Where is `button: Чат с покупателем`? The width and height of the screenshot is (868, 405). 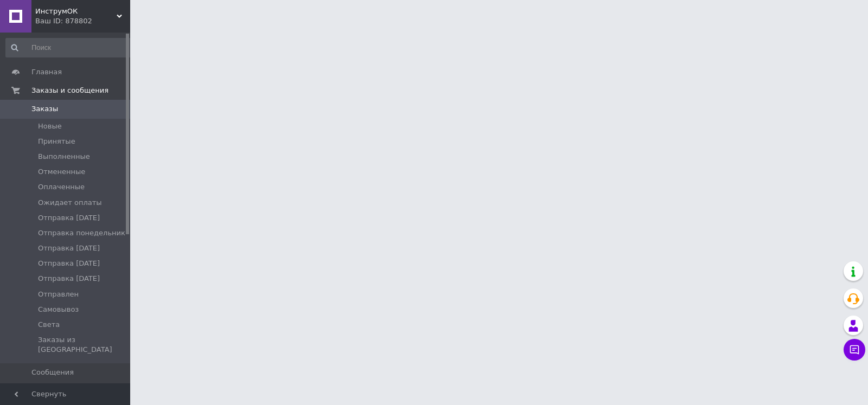 button: Чат с покупателем is located at coordinates (855, 350).